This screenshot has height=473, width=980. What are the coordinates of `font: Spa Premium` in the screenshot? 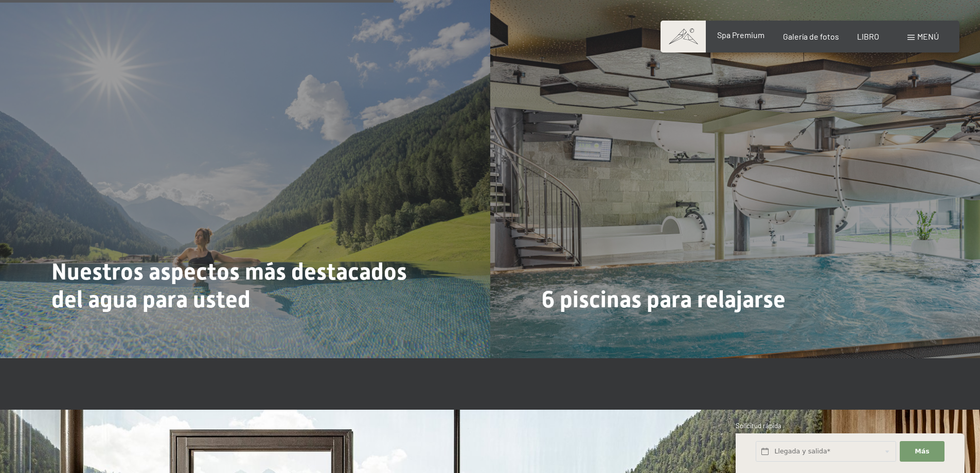 It's located at (741, 34).